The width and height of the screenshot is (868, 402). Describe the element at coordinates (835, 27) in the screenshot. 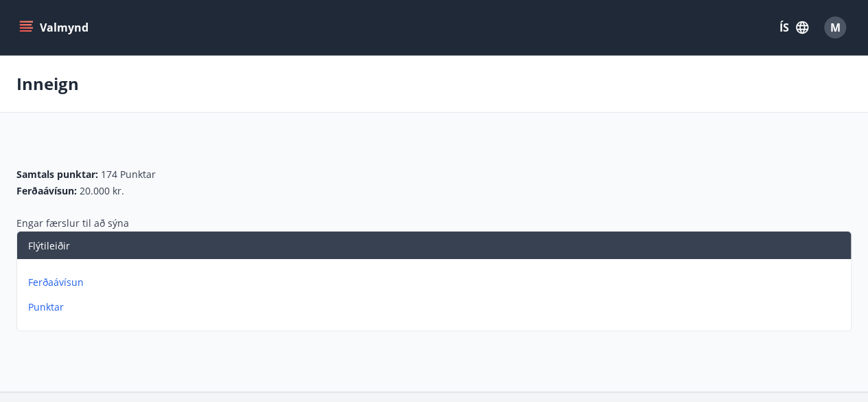

I see `button: M` at that location.